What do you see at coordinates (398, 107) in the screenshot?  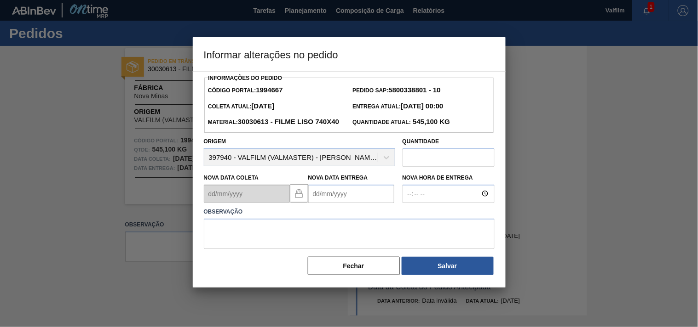 I see `span: Entrega Atual:` at bounding box center [398, 107].